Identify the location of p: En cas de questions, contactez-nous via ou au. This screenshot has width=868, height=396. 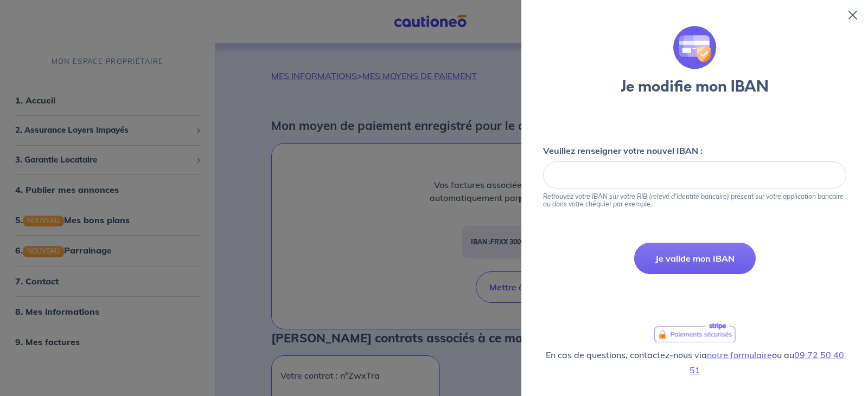
(694, 363).